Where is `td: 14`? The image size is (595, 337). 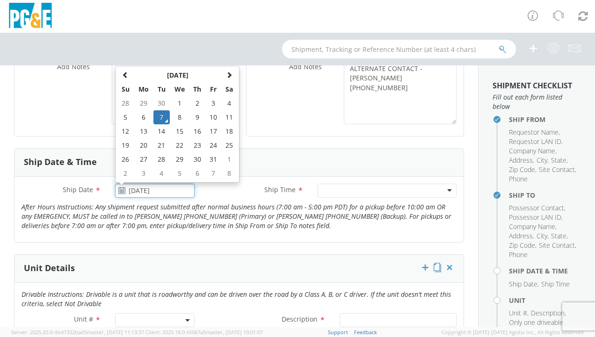
td: 14 is located at coordinates (161, 131).